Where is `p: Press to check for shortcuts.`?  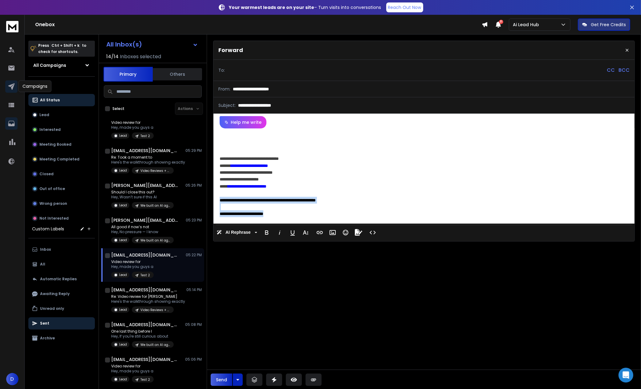
p: Press to check for shortcuts. is located at coordinates (62, 49).